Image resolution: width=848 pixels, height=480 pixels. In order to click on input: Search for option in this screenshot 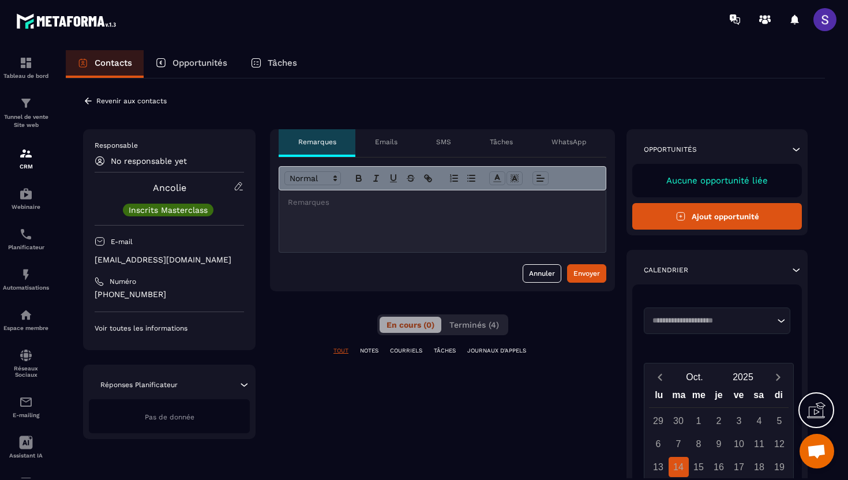, I will do `click(711, 321)`.